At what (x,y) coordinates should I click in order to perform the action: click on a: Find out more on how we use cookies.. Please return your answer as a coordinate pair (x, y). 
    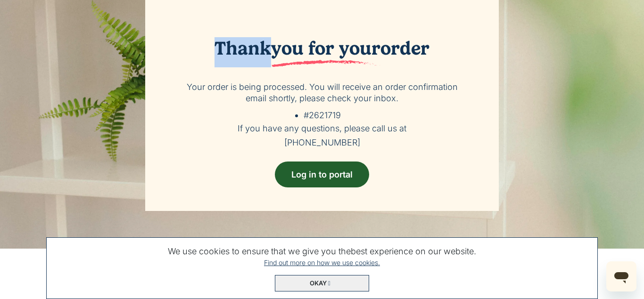
    Looking at the image, I should click on (322, 262).